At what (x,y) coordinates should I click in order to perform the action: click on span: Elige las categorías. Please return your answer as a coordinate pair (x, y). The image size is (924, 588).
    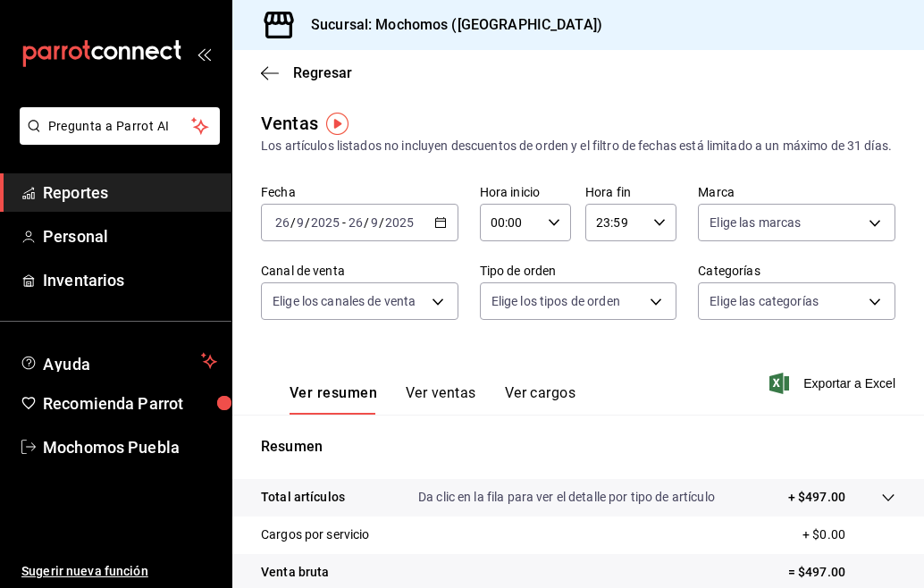
    Looking at the image, I should click on (764, 302).